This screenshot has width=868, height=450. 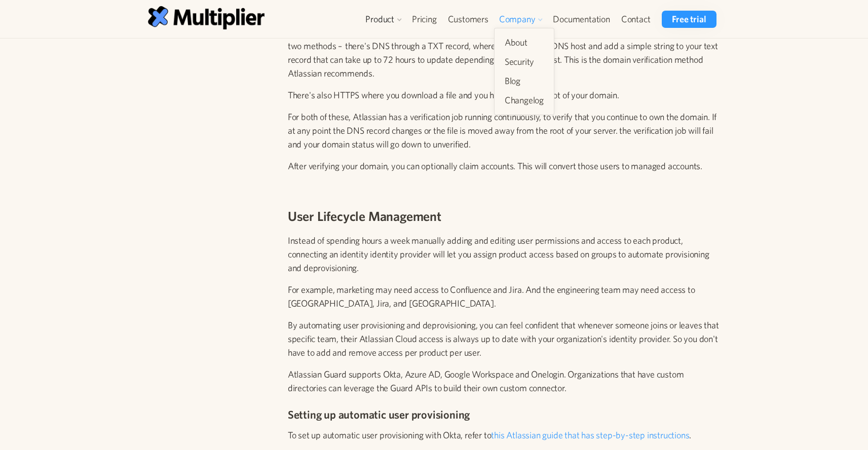 I want to click on a: About, so click(x=524, y=42).